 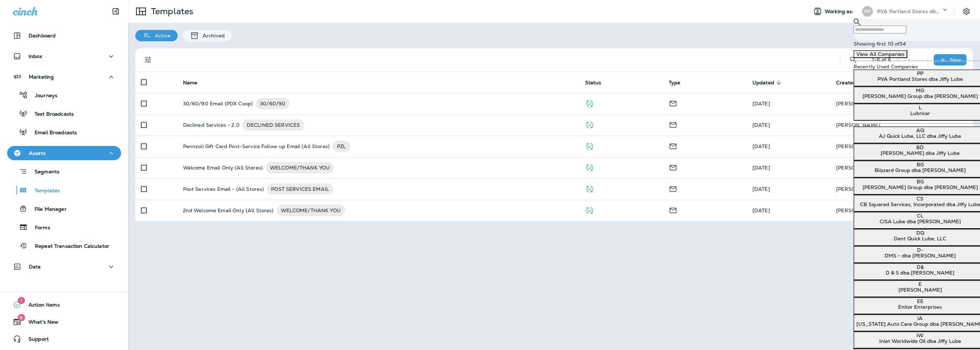 What do you see at coordinates (64, 208) in the screenshot?
I see `button: File Manager` at bounding box center [64, 208].